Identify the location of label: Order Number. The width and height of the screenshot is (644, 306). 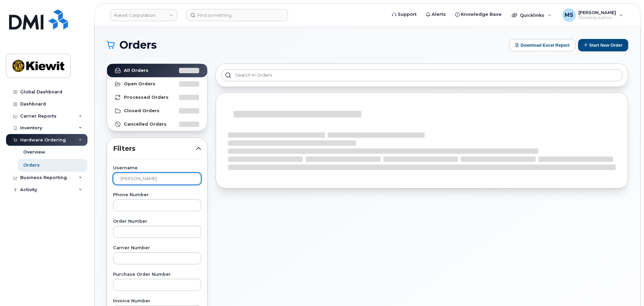
(157, 221).